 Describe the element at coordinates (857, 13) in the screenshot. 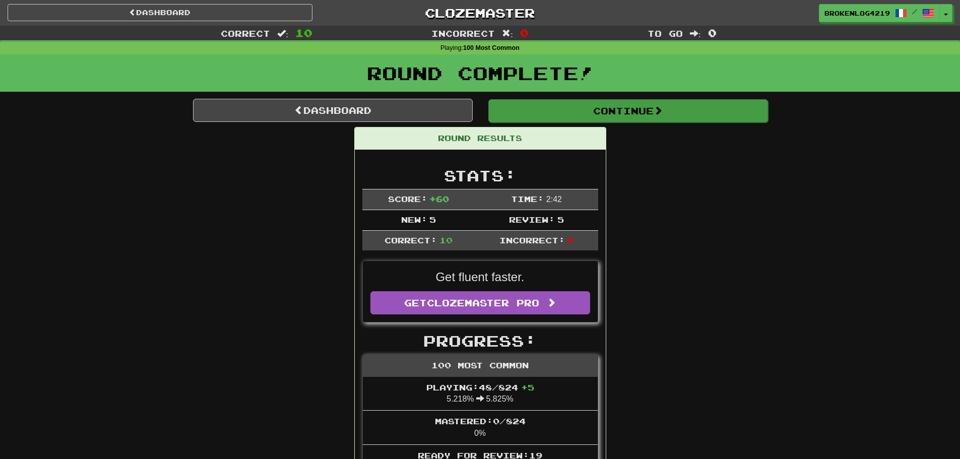

I see `span: BrokenLog4219` at that location.